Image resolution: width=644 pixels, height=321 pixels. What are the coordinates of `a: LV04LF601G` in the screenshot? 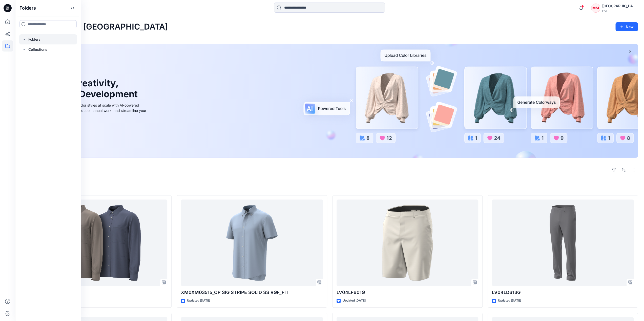 It's located at (407, 243).